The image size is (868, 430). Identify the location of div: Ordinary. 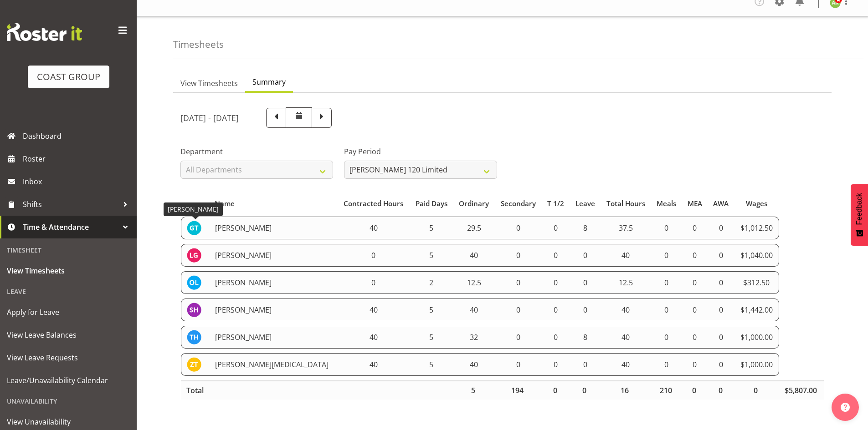
(474, 204).